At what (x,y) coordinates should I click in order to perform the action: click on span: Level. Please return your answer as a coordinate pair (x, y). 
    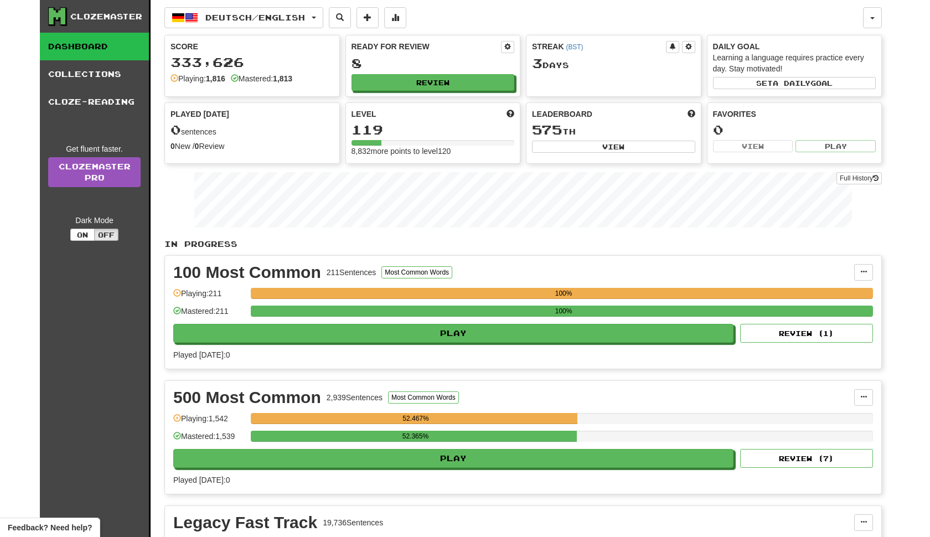
    Looking at the image, I should click on (364, 114).